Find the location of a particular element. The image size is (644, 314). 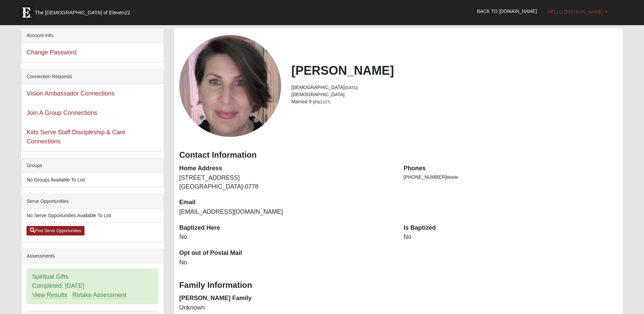

dt: Opt out of Postal Mail is located at coordinates (287, 253).